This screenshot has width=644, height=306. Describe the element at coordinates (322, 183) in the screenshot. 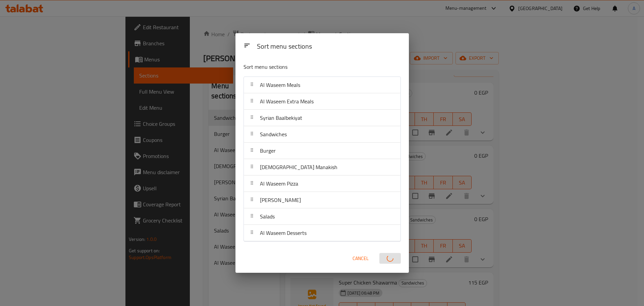

I see `div: Al Waseem Pizza` at that location.